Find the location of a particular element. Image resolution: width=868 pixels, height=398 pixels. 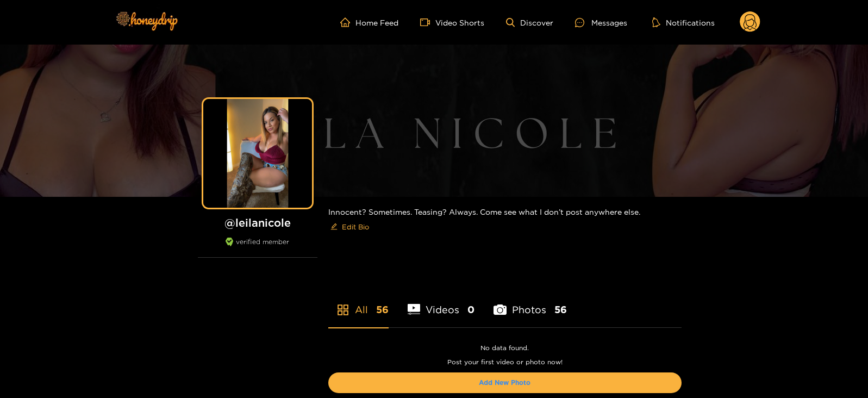

button: editEdit Bio is located at coordinates (350, 227).